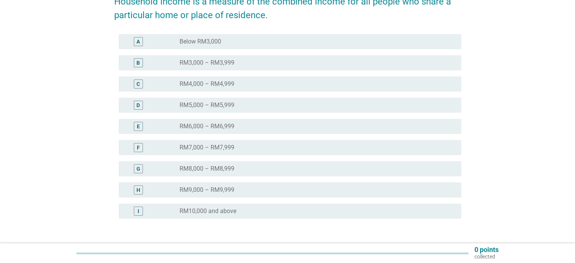 This screenshot has width=575, height=263. Describe the element at coordinates (138, 84) in the screenshot. I see `div: C` at that location.